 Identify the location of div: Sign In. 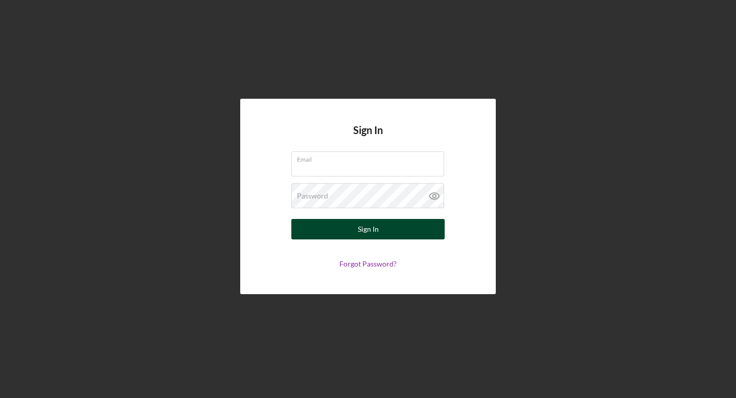
(368, 229).